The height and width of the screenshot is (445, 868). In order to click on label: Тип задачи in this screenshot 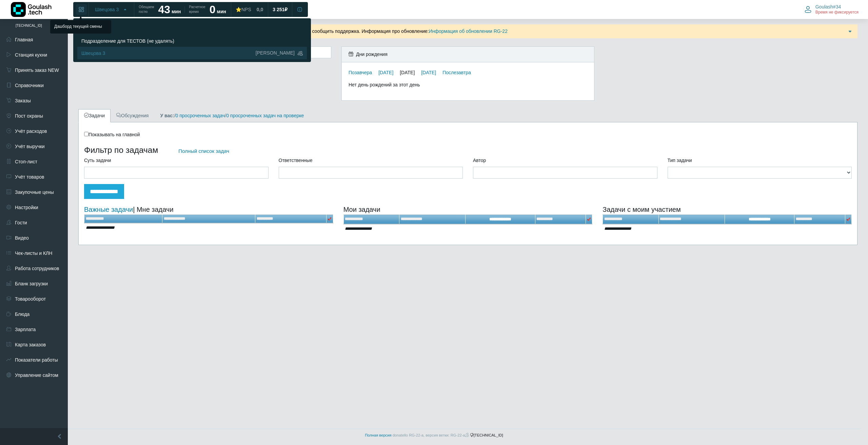, I will do `click(680, 160)`.